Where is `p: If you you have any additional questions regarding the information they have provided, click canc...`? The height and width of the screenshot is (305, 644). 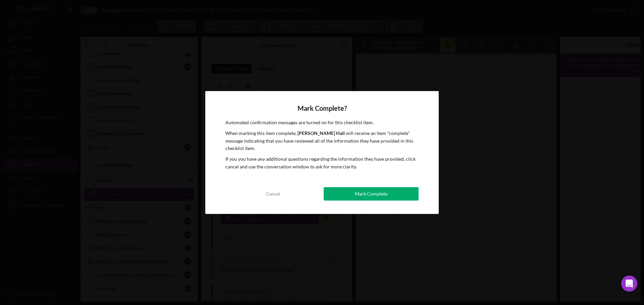 p: If you you have any additional questions regarding the information they have provided, click canc... is located at coordinates (322, 163).